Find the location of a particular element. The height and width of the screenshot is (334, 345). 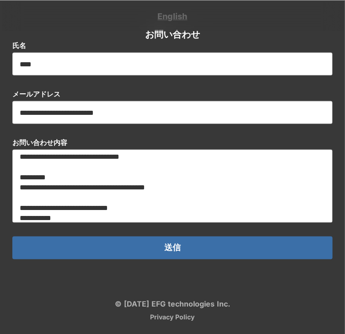

p: メールアドレス is located at coordinates (36, 94).